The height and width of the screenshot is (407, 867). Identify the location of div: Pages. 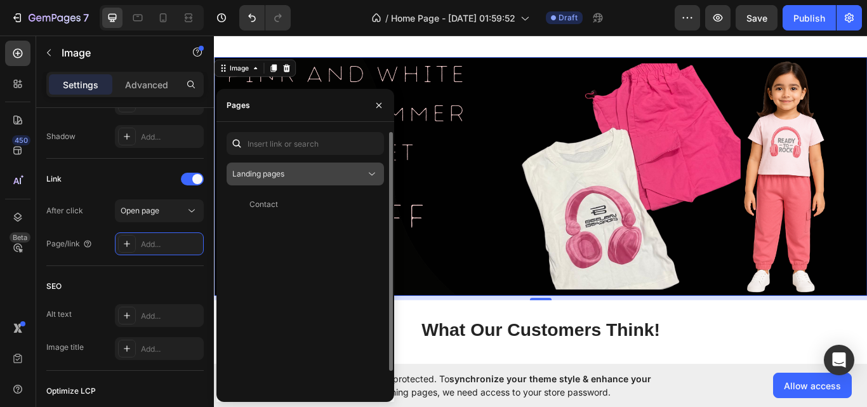
(238, 105).